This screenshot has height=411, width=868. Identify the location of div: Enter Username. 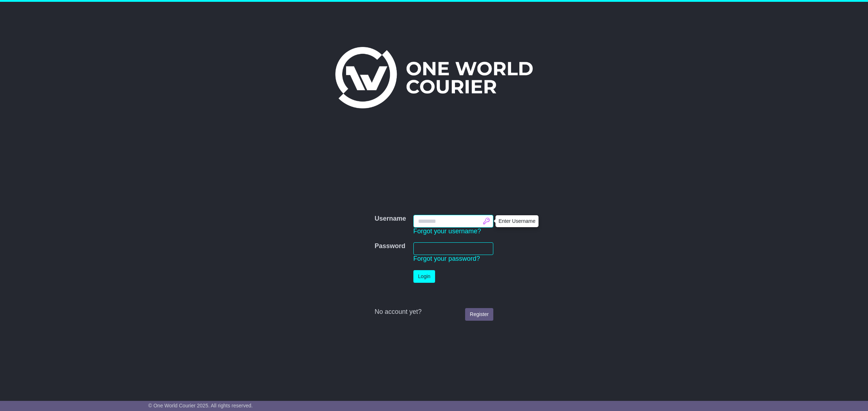
(517, 221).